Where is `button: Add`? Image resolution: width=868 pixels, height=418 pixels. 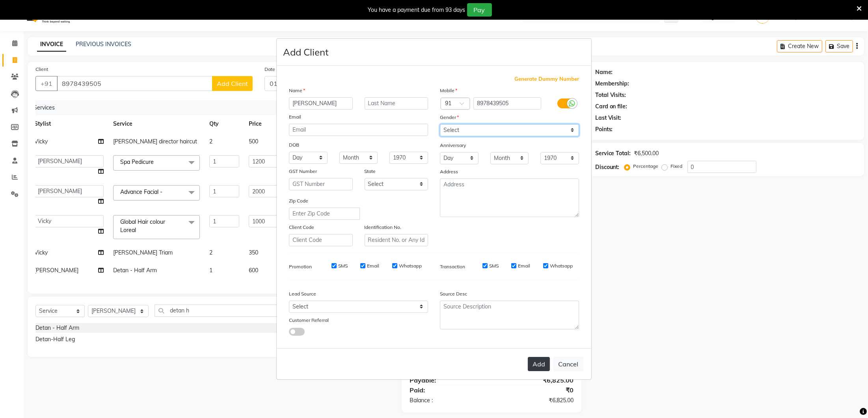 button: Add is located at coordinates (539, 364).